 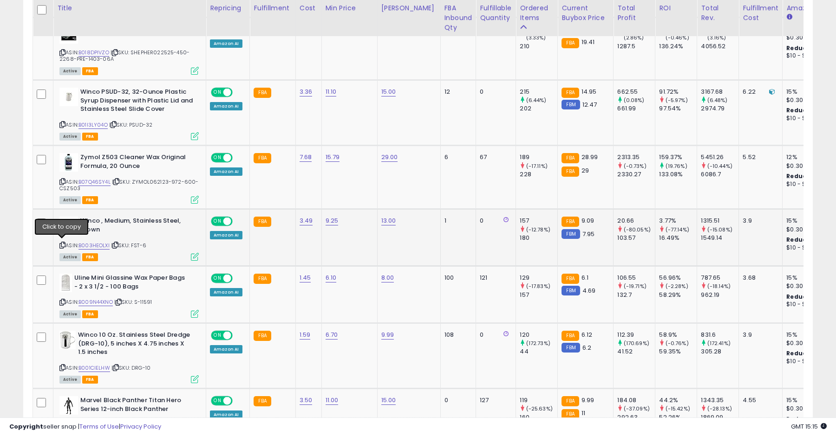 What do you see at coordinates (636, 46) in the screenshot?
I see `div: 1287.5` at bounding box center [636, 46].